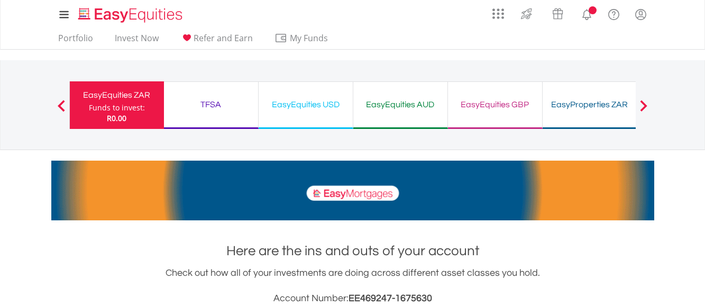  I want to click on img: grid-menu-icon.svg, so click(498, 14).